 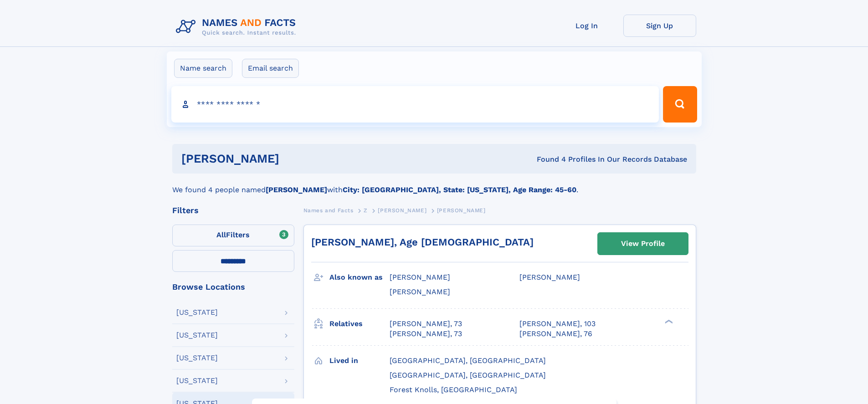 What do you see at coordinates (238, 27) in the screenshot?
I see `img: Logo Names and Facts` at bounding box center [238, 27].